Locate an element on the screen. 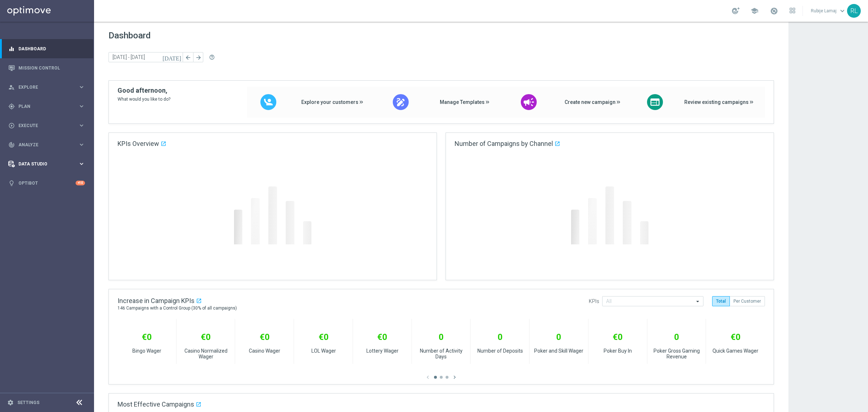  button: track_changes Analyze keyboard_arrow_right is located at coordinates (47, 145).